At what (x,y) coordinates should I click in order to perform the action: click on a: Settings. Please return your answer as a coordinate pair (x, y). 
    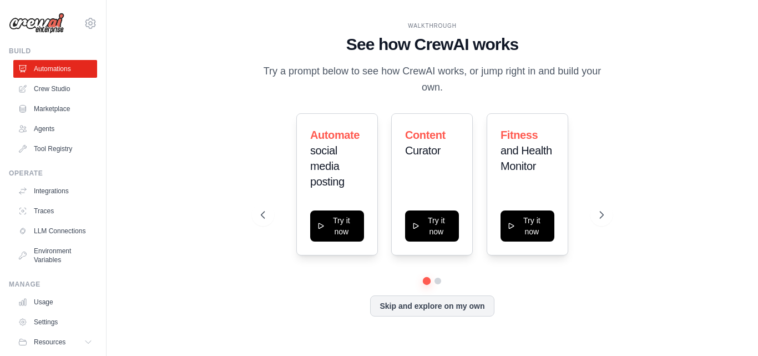
    Looking at the image, I should click on (55, 322).